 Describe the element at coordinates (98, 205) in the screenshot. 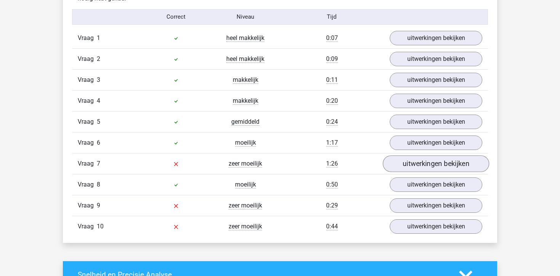

I see `span: 9` at that location.